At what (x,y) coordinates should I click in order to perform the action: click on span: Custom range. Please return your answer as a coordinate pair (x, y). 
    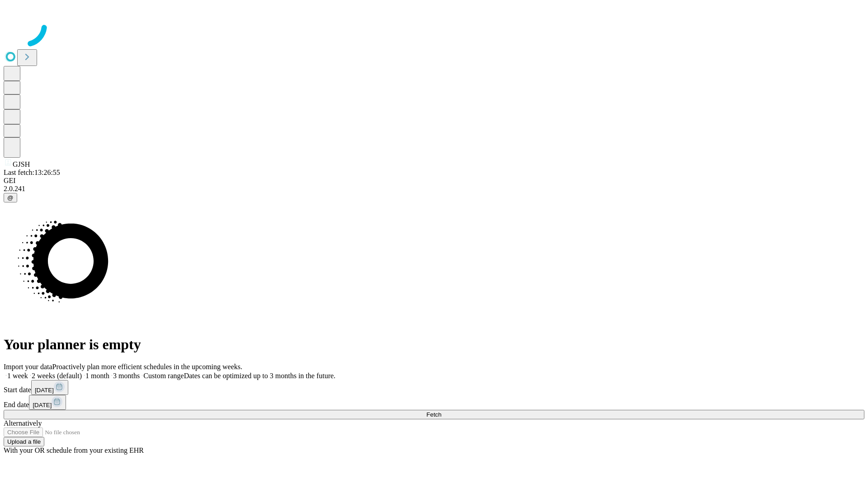
    Looking at the image, I should click on (163, 376).